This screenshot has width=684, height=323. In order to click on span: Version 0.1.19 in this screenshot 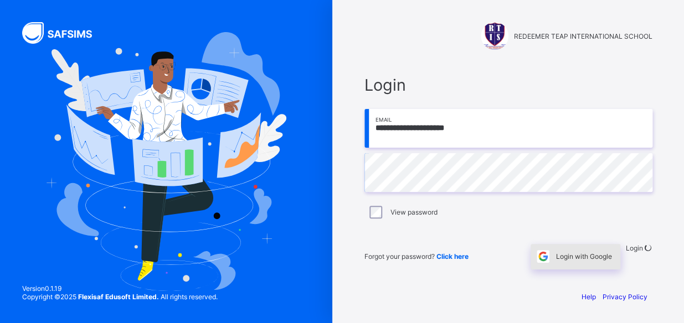, I will do `click(120, 289)`.